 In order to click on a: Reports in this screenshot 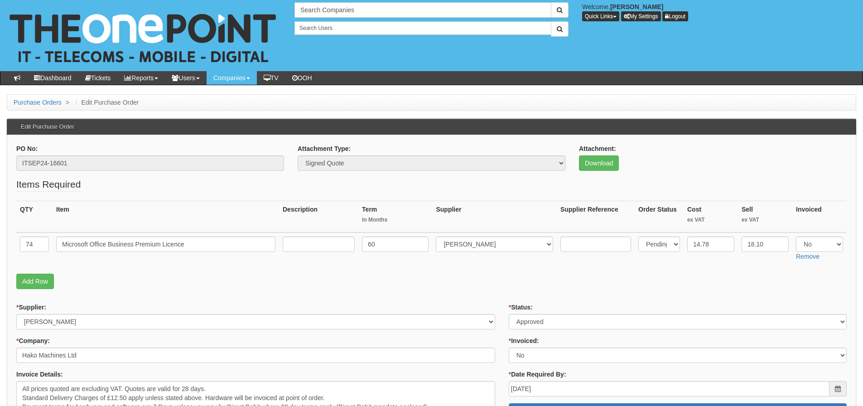, I will do `click(141, 78)`.